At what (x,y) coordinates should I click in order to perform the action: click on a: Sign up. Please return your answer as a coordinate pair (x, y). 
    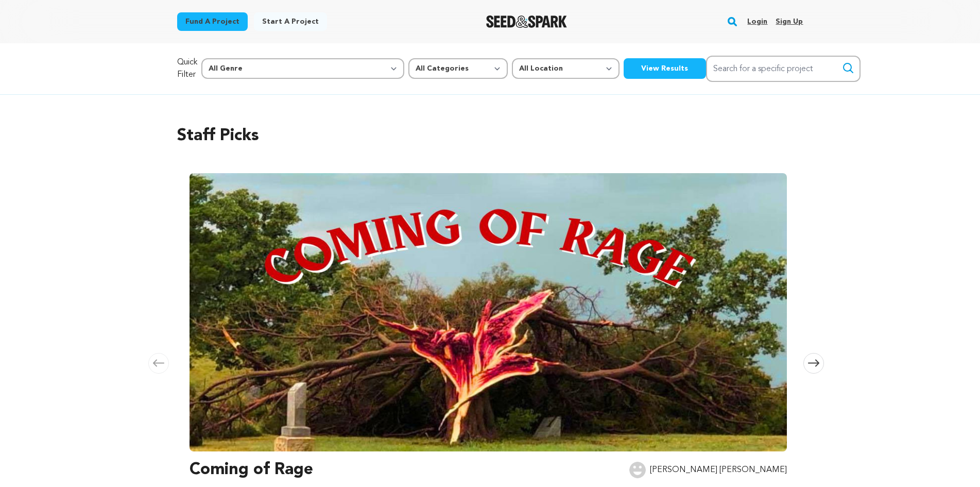
    Looking at the image, I should click on (789, 22).